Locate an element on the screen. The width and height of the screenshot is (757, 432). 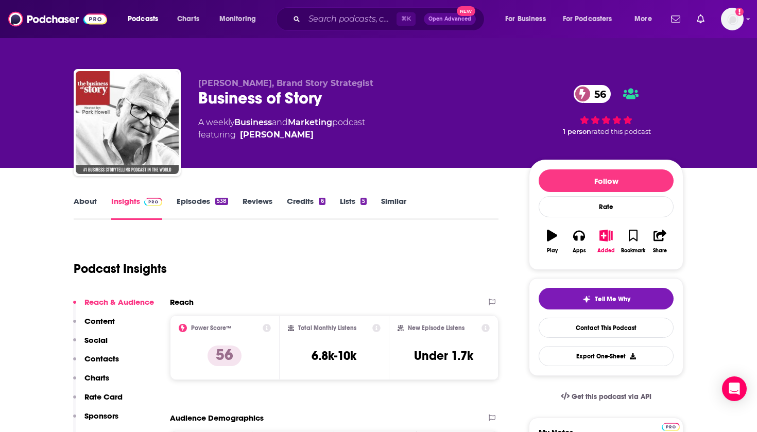
span: Open Advanced is located at coordinates (450, 19).